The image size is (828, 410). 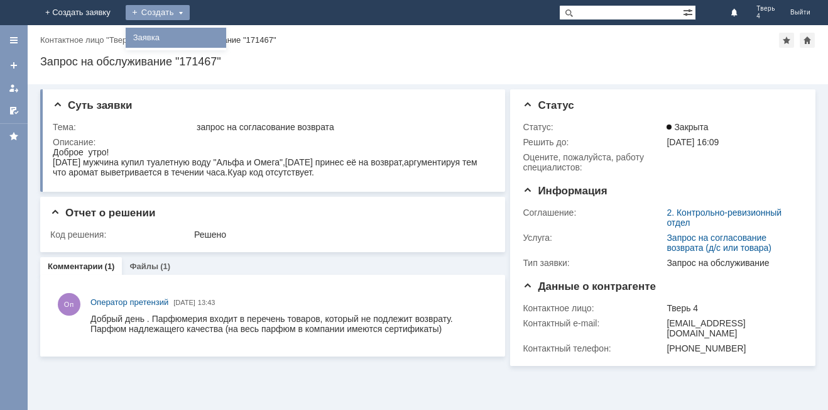 I want to click on span: Суть заявки, so click(x=92, y=105).